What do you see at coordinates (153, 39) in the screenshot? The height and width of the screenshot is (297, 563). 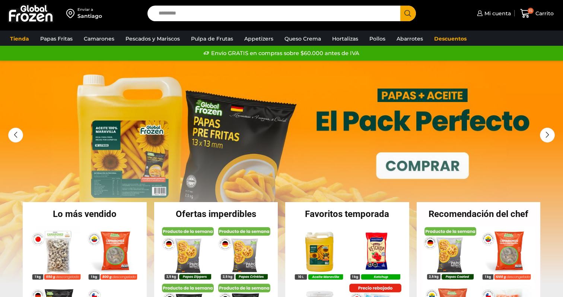 I see `a: Pescados y Mariscos` at bounding box center [153, 39].